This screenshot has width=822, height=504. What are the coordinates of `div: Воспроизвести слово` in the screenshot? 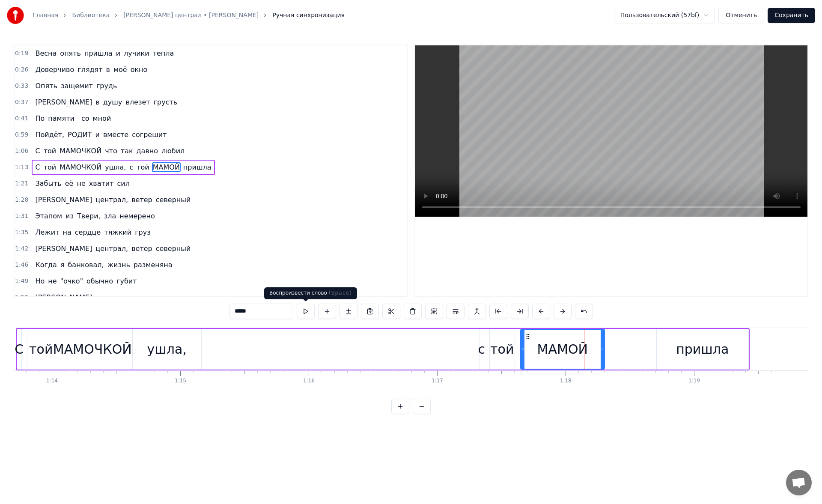 It's located at (310, 293).